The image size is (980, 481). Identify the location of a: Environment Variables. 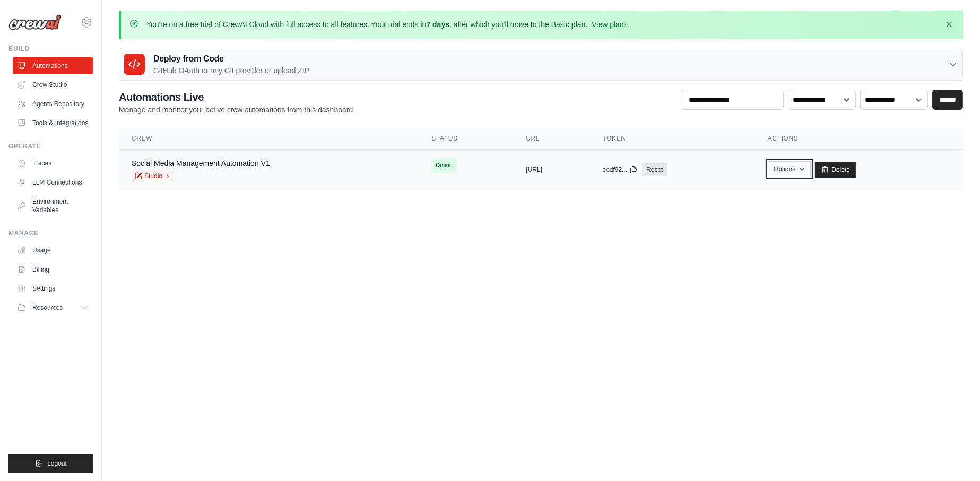
(52, 206).